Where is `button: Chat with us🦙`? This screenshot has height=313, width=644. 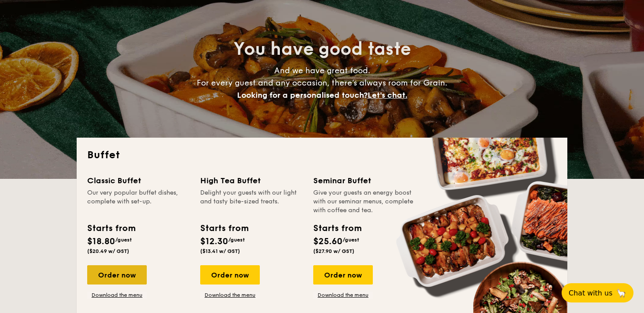
button: Chat with us🦙 is located at coordinates (598, 293).